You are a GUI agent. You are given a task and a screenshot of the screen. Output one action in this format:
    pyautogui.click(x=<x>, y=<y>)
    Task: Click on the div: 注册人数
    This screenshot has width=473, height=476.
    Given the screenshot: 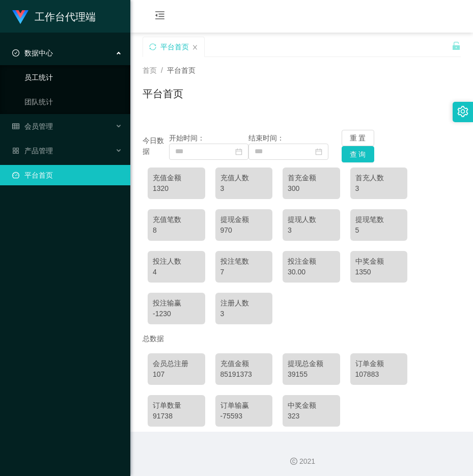 What is the action you would take?
    pyautogui.click(x=244, y=303)
    